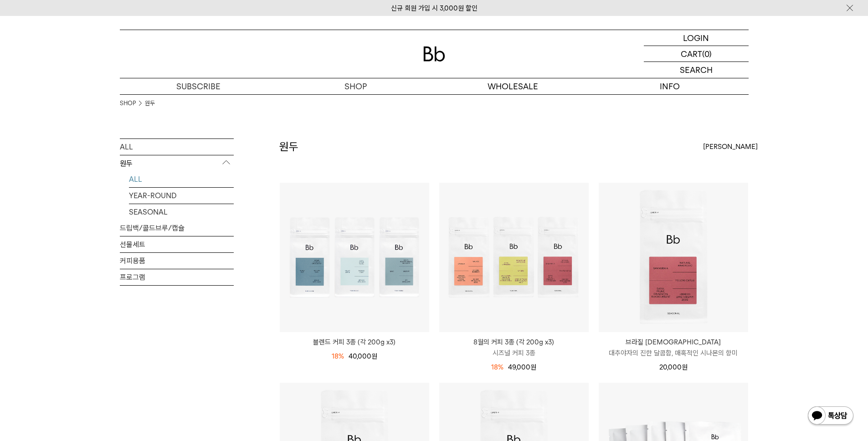 This screenshot has height=441, width=868. Describe the element at coordinates (177, 228) in the screenshot. I see `a: 드립백/콜드브루/캡슐` at that location.